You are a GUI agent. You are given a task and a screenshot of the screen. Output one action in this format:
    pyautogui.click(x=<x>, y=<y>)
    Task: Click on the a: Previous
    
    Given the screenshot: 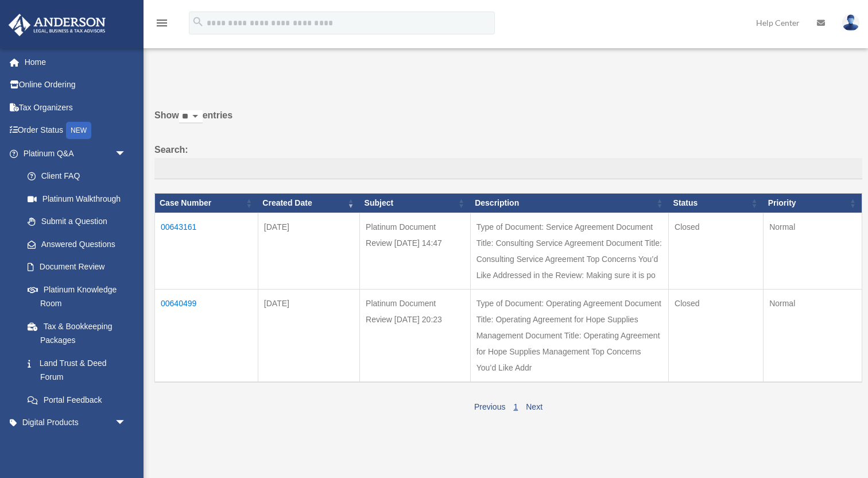 What is the action you would take?
    pyautogui.click(x=490, y=407)
    